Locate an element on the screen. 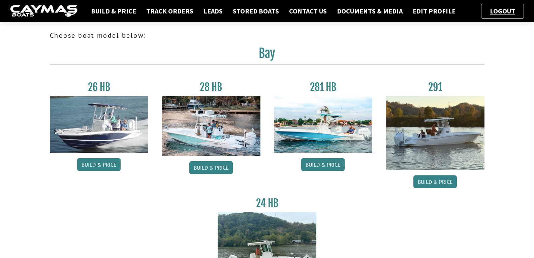  a: Track Orders is located at coordinates (170, 11).